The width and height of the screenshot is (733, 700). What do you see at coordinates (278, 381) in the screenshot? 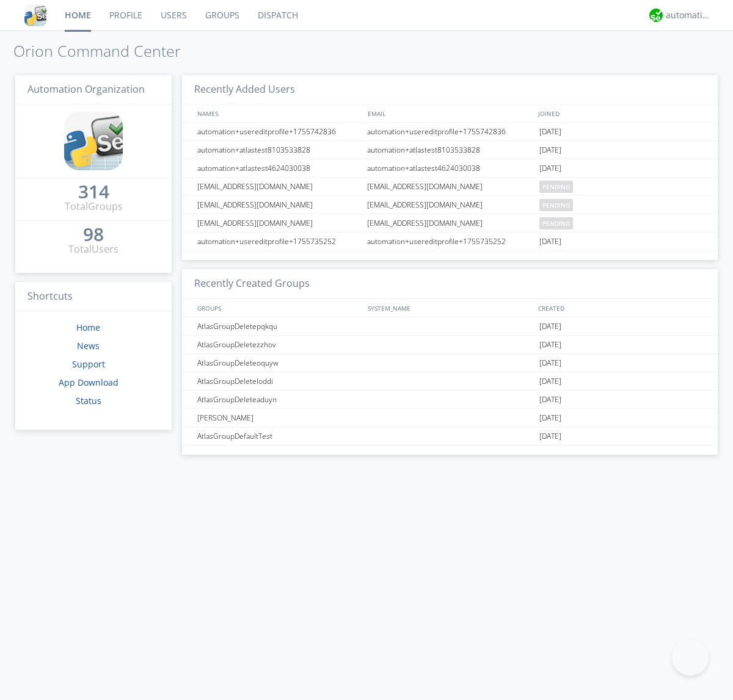
I see `div: AtlasGroupDeleteloddi` at bounding box center [278, 381].